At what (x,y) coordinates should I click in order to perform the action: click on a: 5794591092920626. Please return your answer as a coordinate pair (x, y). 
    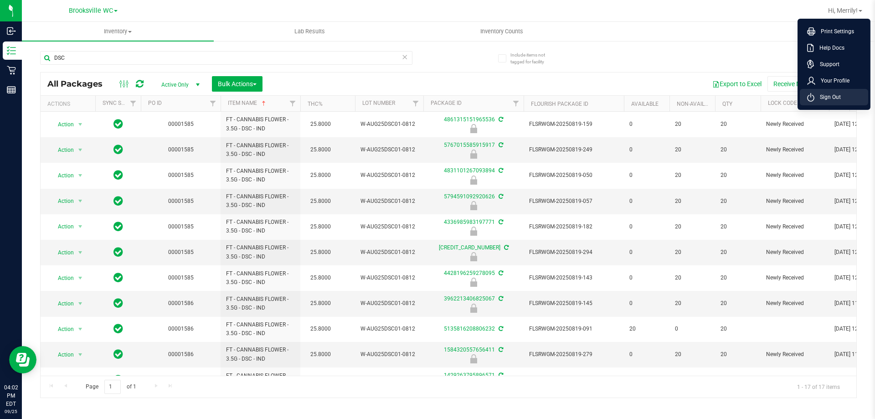
    Looking at the image, I should click on (469, 196).